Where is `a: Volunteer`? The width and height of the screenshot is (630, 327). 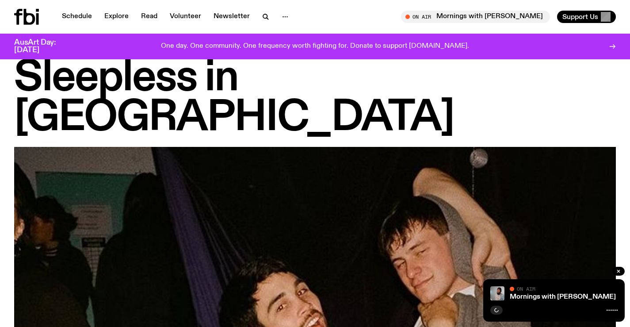 a: Volunteer is located at coordinates (185, 17).